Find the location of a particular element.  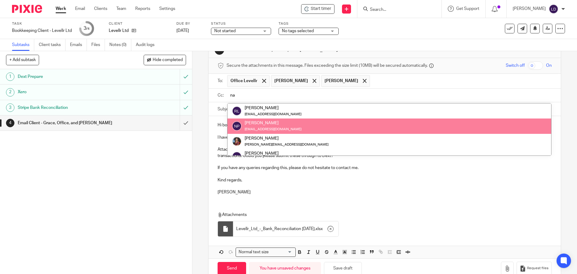

h1: Xero is located at coordinates (70, 92).